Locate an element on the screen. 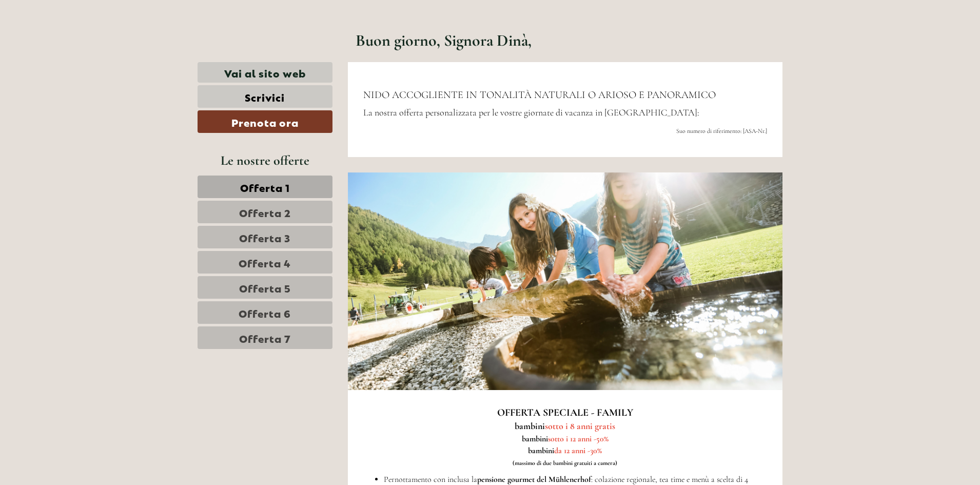  span: sotto i 8 anni gratis is located at coordinates (580, 426).